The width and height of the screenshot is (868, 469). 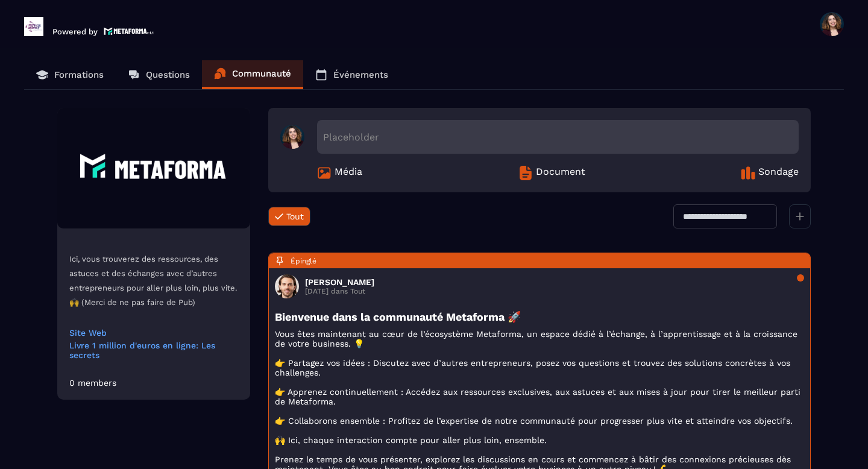 What do you see at coordinates (349, 173) in the screenshot?
I see `span: Média` at bounding box center [349, 173].